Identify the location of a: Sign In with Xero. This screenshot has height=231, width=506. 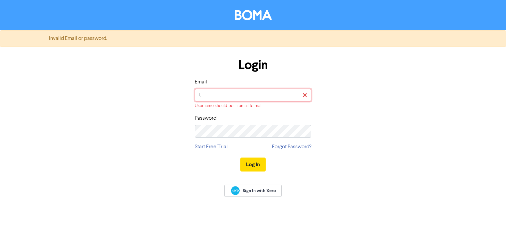
(253, 191).